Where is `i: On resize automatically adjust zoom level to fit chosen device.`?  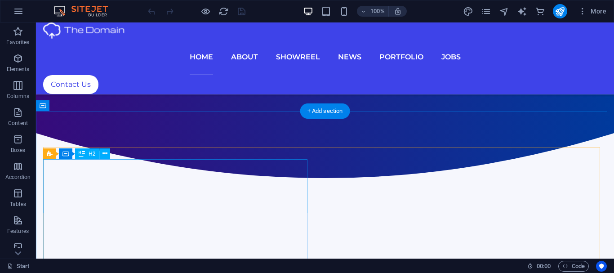 i: On resize automatically adjust zoom level to fit chosen device. is located at coordinates (398, 11).